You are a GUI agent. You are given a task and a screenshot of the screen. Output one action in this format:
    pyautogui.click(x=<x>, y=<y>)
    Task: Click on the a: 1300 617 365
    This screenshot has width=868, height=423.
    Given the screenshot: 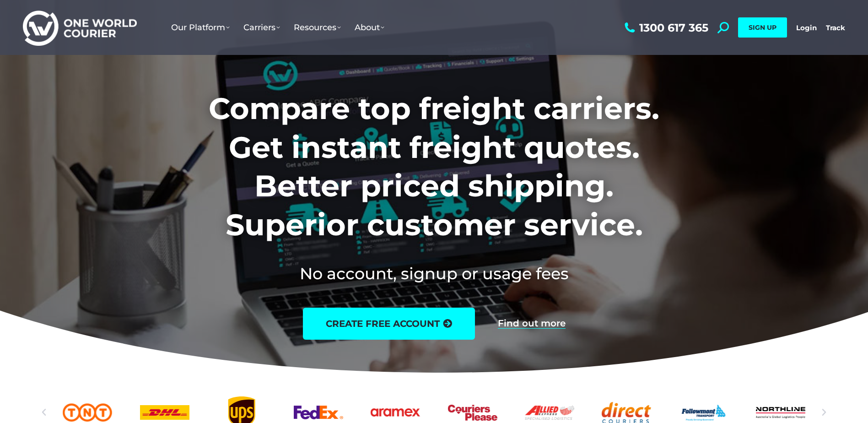 What is the action you would take?
    pyautogui.click(x=665, y=28)
    